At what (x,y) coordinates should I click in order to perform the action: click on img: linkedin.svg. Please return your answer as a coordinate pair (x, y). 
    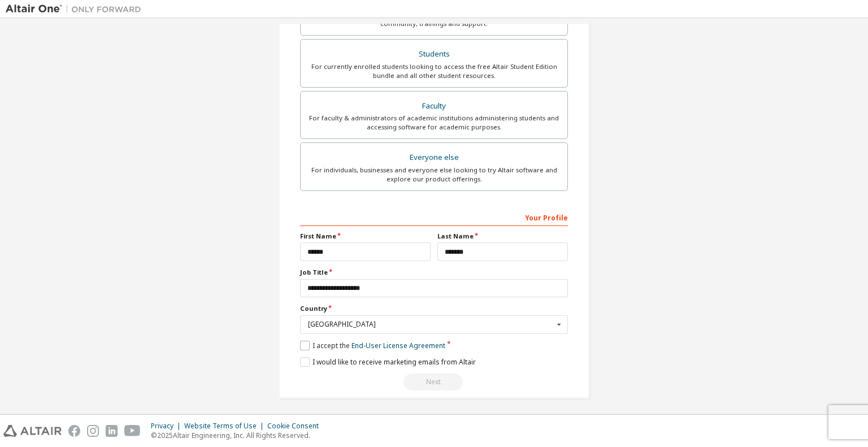
    Looking at the image, I should click on (112, 431).